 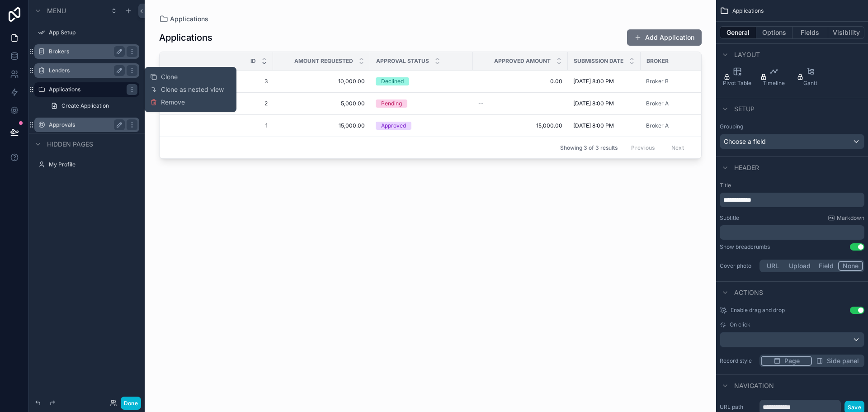 I want to click on button: Clone as nested view, so click(x=190, y=89).